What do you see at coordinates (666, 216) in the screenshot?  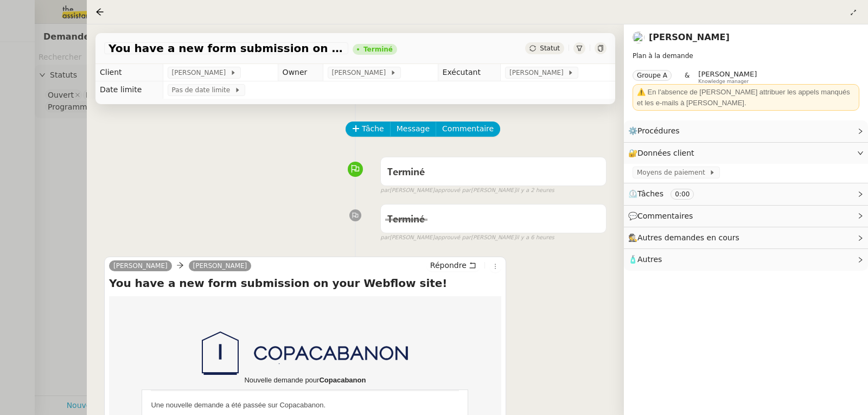 I see `span: Commentaires` at bounding box center [666, 216].